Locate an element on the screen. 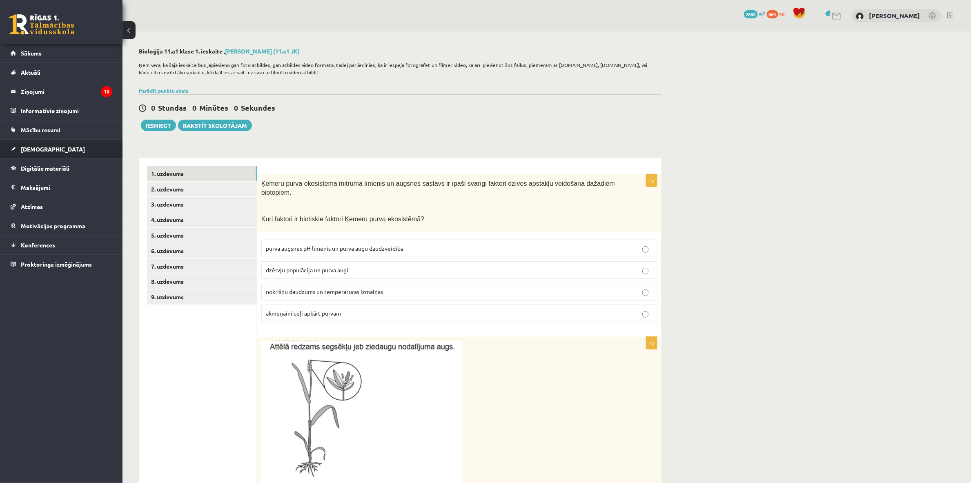  a: 8. uzdevums is located at coordinates (202, 281).